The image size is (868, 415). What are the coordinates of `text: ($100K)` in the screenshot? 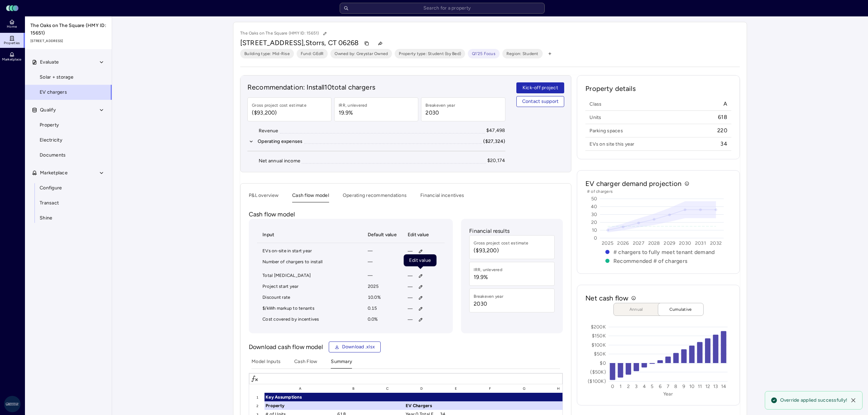 It's located at (596, 381).